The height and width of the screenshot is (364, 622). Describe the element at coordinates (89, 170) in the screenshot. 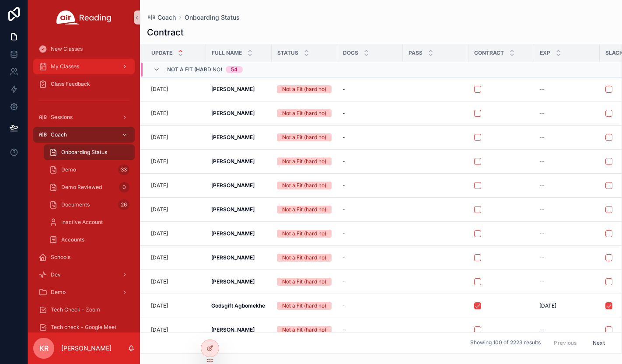

I see `a: Demo33` at that location.